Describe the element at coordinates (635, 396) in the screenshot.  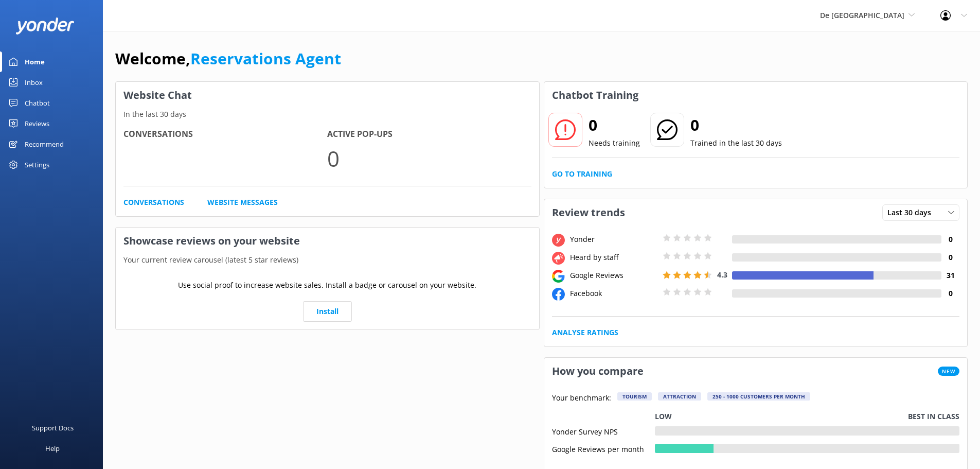
I see `div: Tourism` at that location.